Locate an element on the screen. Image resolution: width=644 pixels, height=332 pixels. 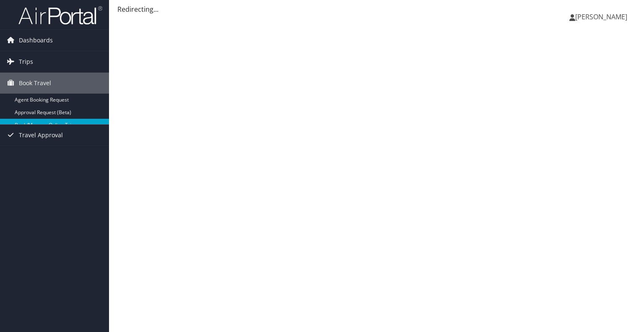
img: airportal-logo.png is located at coordinates (60, 15).